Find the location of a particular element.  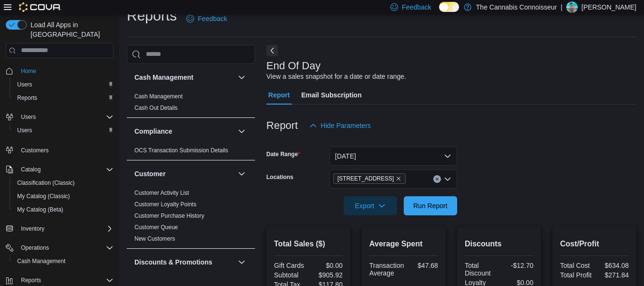

button: Users is located at coordinates (28, 117).